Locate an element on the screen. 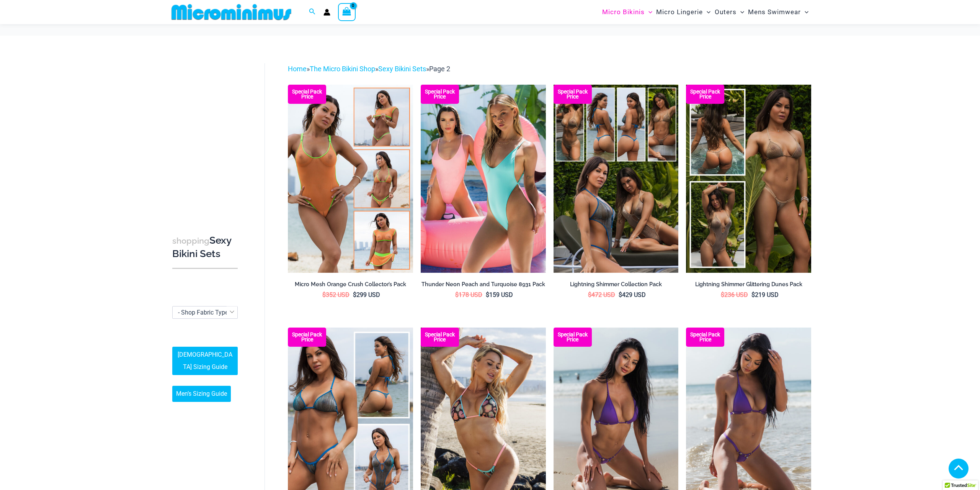  img: Thunder Pack is located at coordinates (483, 179).